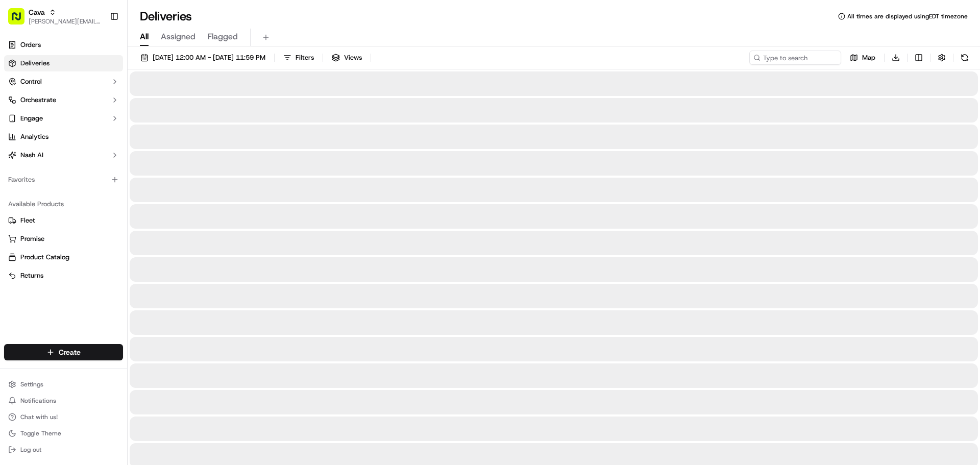 The image size is (980, 465). I want to click on div: Favorites, so click(63, 180).